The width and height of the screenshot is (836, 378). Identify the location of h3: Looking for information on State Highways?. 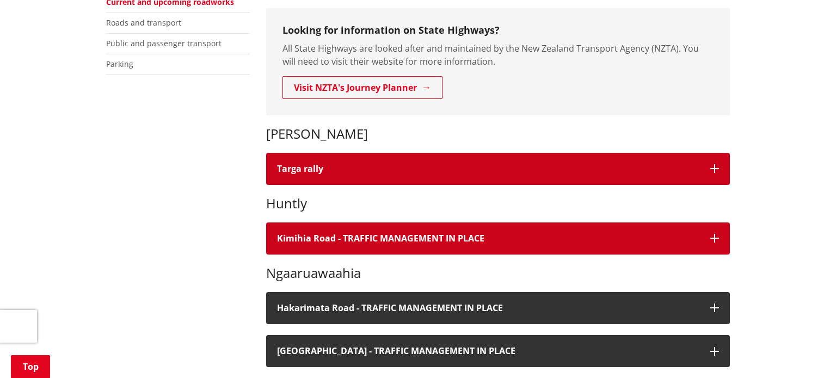
(498, 30).